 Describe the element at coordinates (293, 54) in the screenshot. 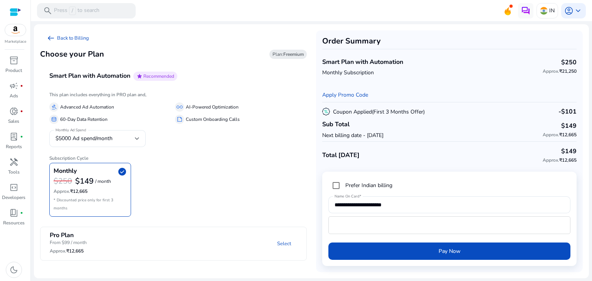

I see `b: Freemium` at that location.